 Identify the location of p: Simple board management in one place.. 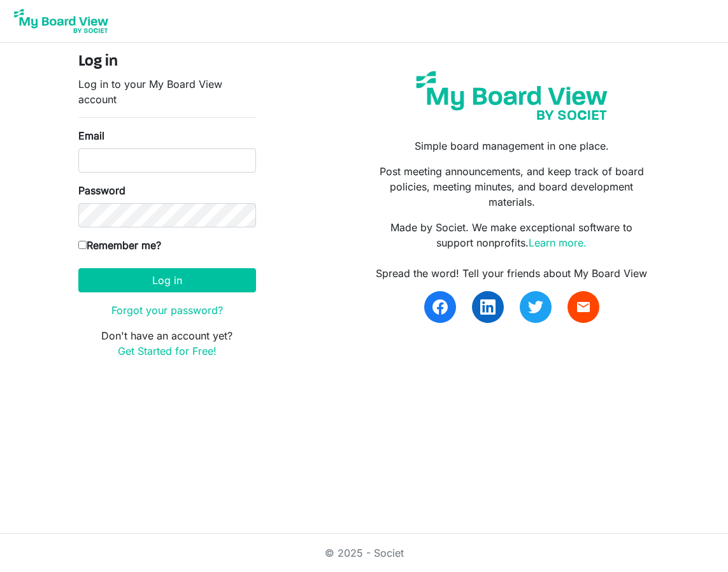
(511, 146).